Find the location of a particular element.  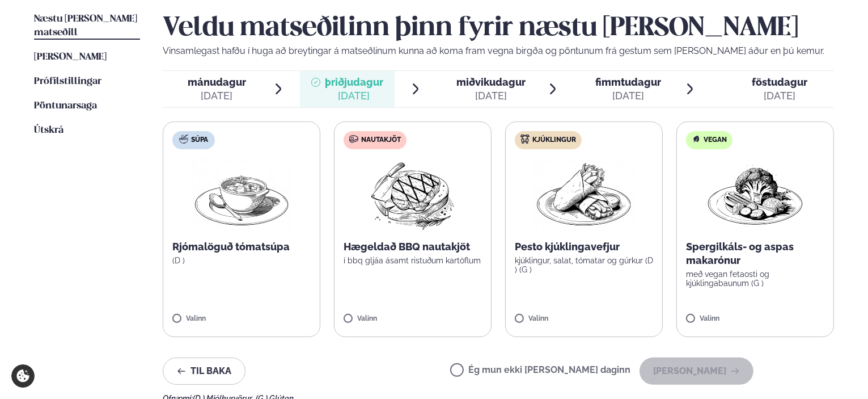

p: Vinsamlegast hafðu í huga að breytingar á matseðlinum kunna að koma fram vegna birgða og pöntunum... is located at coordinates (498, 51).